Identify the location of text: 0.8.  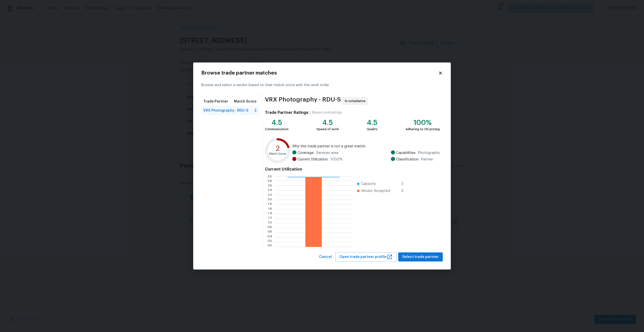
(270, 228).